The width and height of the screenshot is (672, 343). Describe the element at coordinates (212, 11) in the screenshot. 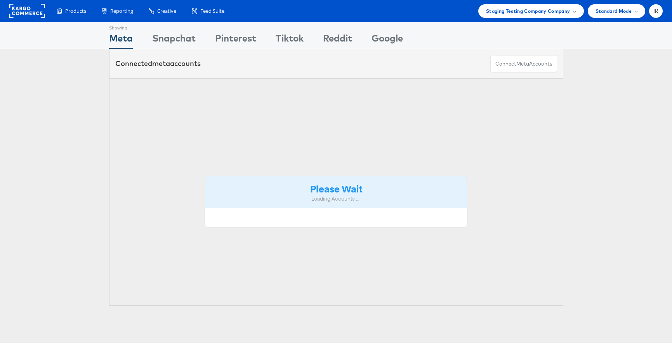

I see `span: Feed Suite` at that location.